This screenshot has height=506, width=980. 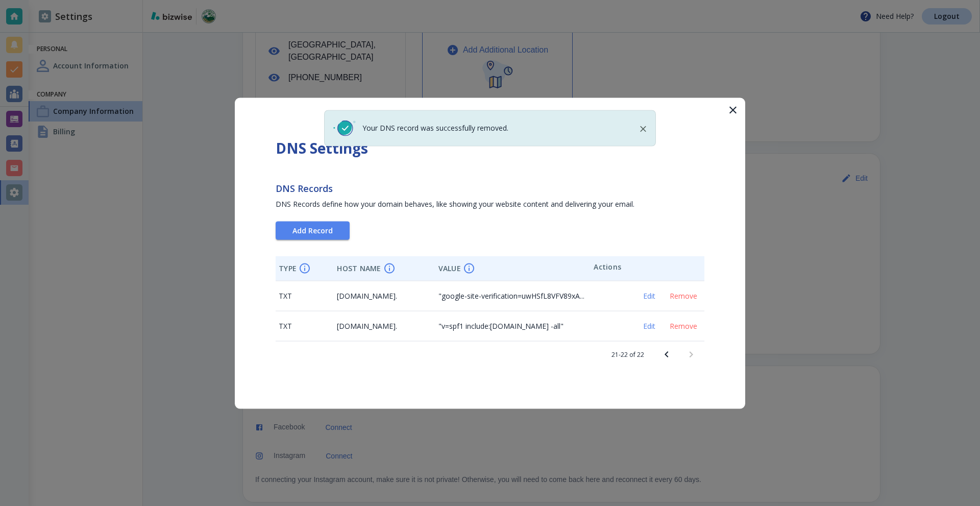 What do you see at coordinates (345, 127) in the screenshot?
I see `img: Success` at bounding box center [345, 127].